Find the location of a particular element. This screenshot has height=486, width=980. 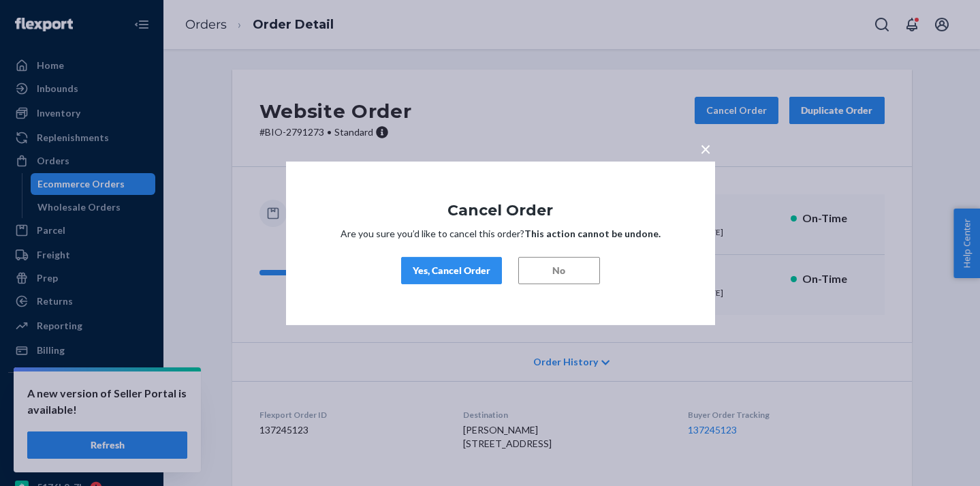

h1: Cancel Order is located at coordinates (500, 210).